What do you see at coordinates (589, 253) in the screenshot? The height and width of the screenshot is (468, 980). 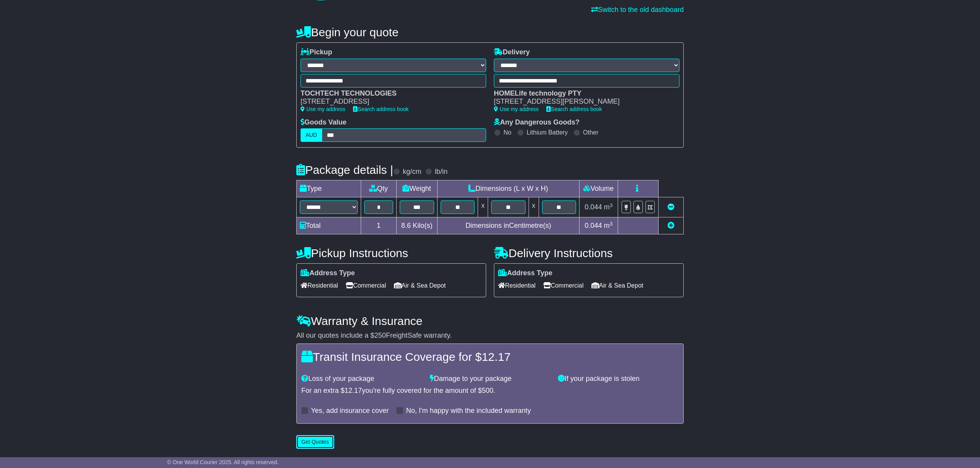 I see `h4: Delivery Instructions` at bounding box center [589, 253].